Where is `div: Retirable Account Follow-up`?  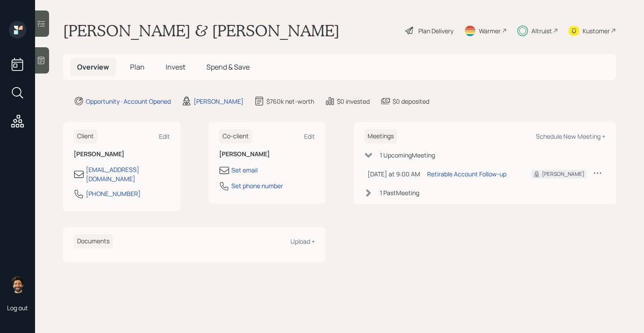 div: Retirable Account Follow-up is located at coordinates (467, 174).